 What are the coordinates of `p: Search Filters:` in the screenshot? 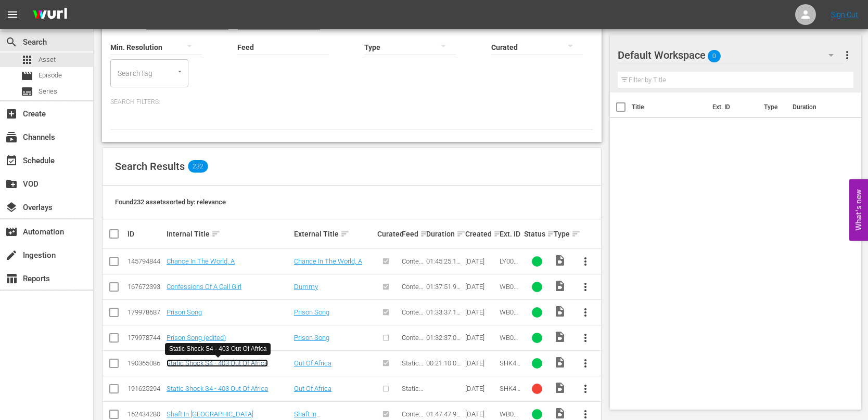 It's located at (352, 102).